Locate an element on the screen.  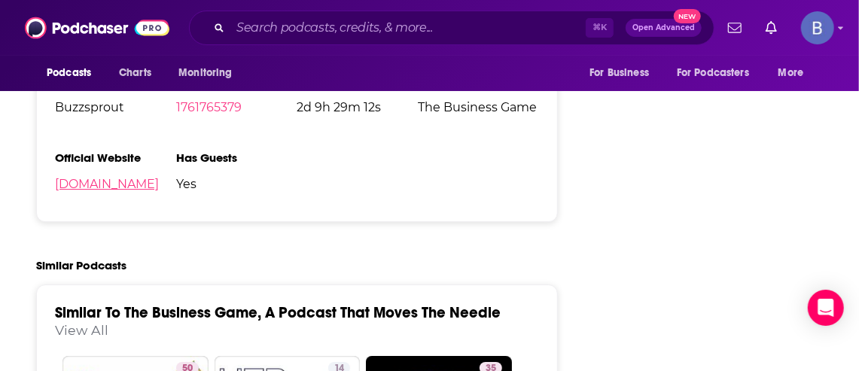
span: New is located at coordinates (688, 16).